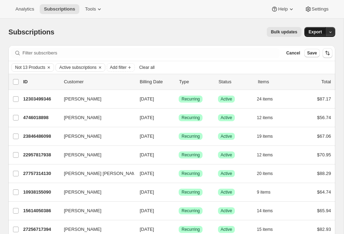  Describe the element at coordinates (59, 9) in the screenshot. I see `span: Subscriptions` at that location.